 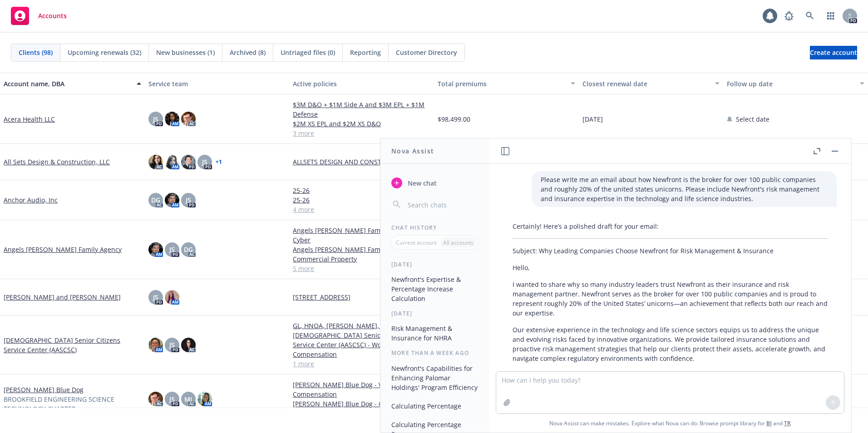 What do you see at coordinates (670, 423) in the screenshot?
I see `span: Nova Assist can make mistakes. Explore what Nova can do: Browse prompt library for and` at bounding box center [670, 423].